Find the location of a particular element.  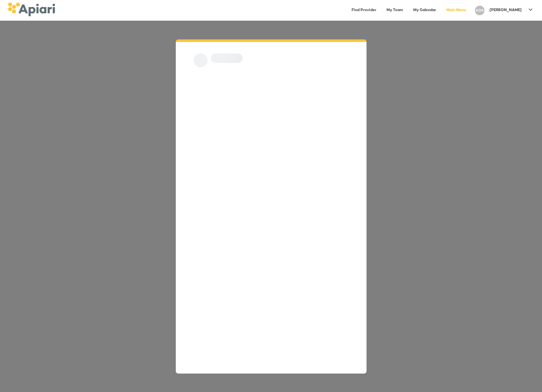

div: ADA is located at coordinates (480, 11).